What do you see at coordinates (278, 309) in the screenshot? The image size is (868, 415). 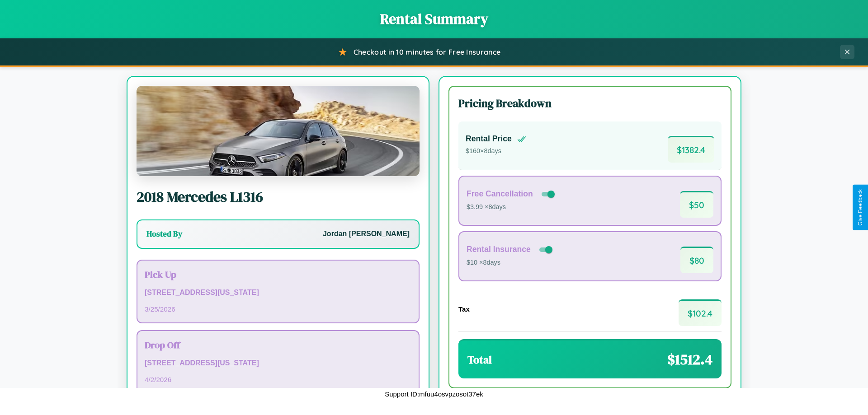 I see `p: 3 / 25 / 2026` at bounding box center [278, 309].